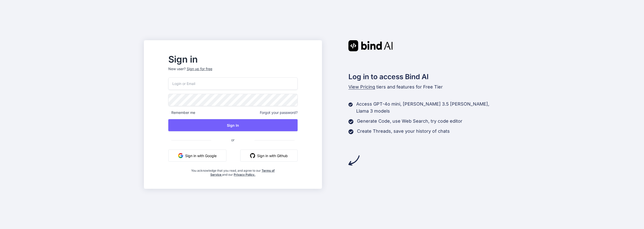 This screenshot has width=644, height=229. What do you see at coordinates (233, 59) in the screenshot?
I see `h2: Sign in` at bounding box center [233, 59].